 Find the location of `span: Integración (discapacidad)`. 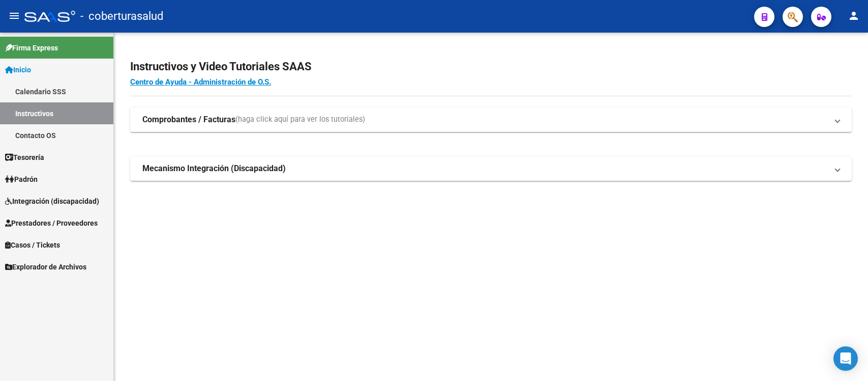

span: Integración (discapacidad) is located at coordinates (52, 201).